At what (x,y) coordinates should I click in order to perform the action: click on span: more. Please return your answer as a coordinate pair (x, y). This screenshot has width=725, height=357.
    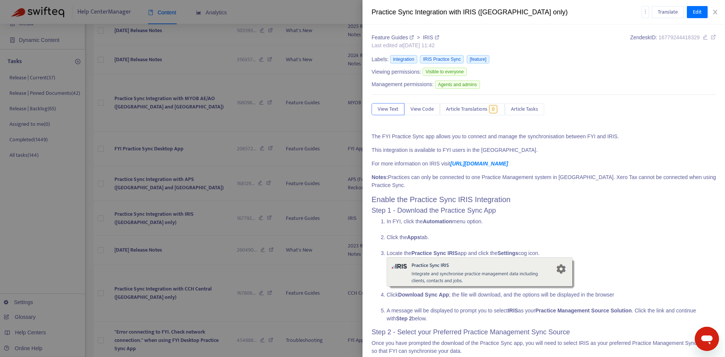
    Looking at the image, I should click on (646, 12).